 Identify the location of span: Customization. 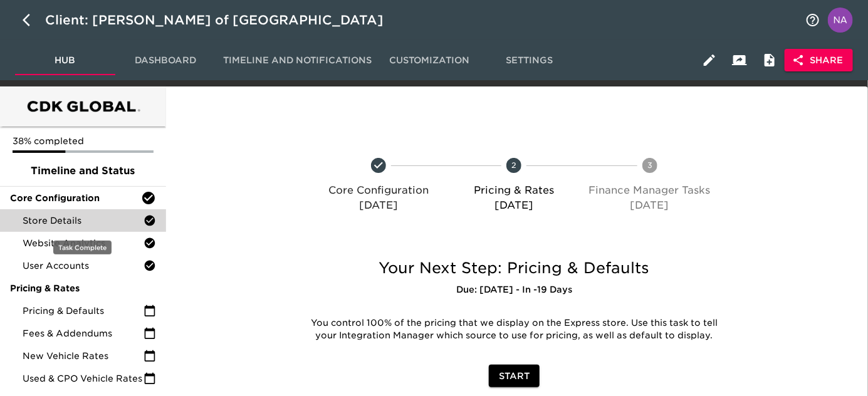
(429, 60).